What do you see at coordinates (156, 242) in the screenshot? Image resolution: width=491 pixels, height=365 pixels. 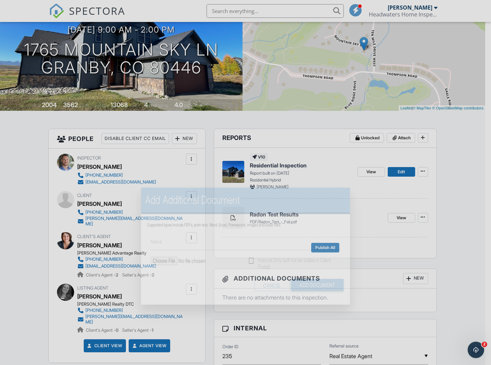 I see `label: Name` at bounding box center [156, 242].